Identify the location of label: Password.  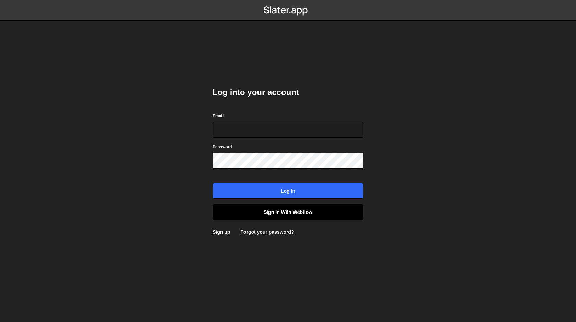
(222, 147).